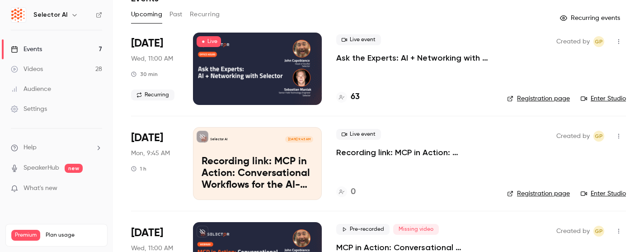 The width and height of the screenshot is (644, 252). Describe the element at coordinates (26, 235) in the screenshot. I see `span: Premium` at that location.